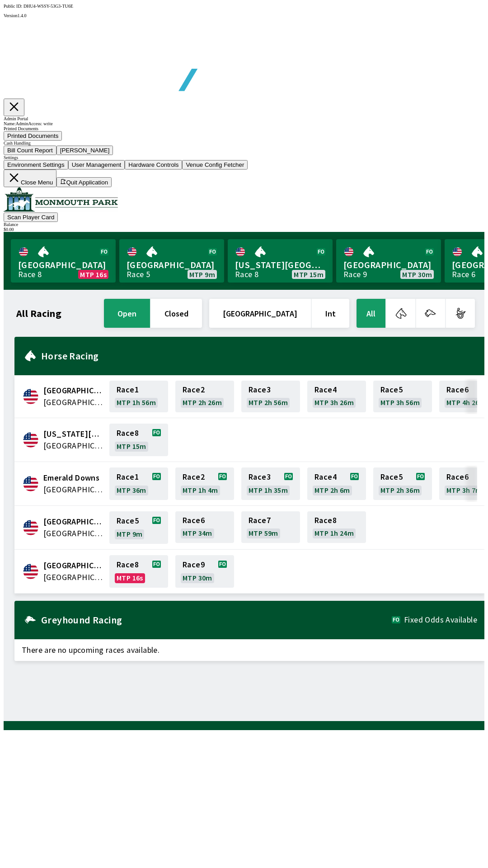 The image size is (488, 868). What do you see at coordinates (268, 490) in the screenshot?
I see `span: MTP 1h 35m` at bounding box center [268, 490].